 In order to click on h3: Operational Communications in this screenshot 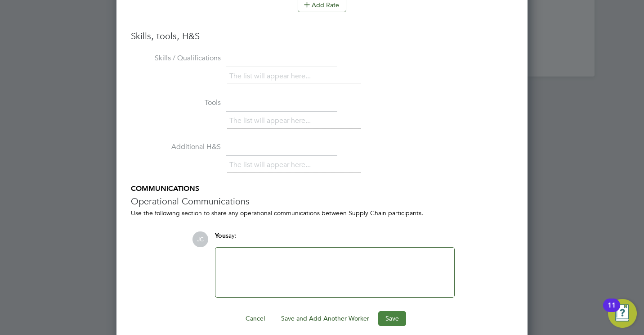, I will do `click(322, 201)`.